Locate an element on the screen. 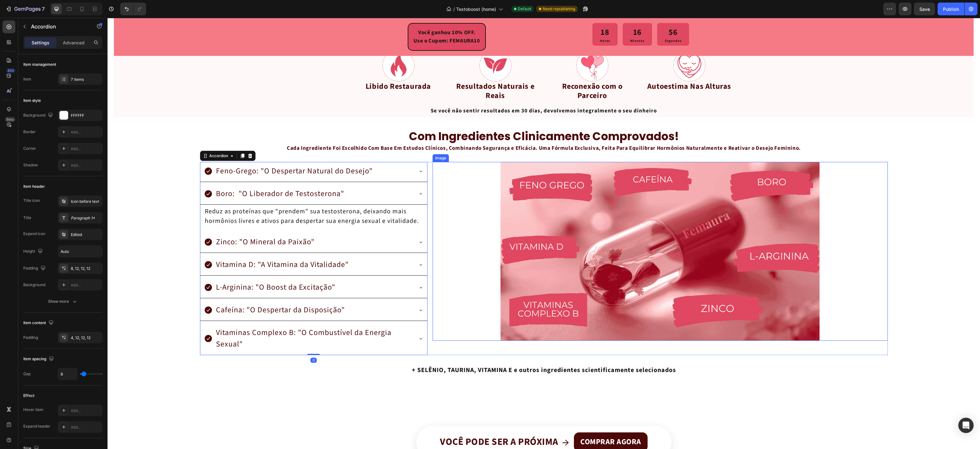  a: COMPRAR AGORA is located at coordinates (503, 424).